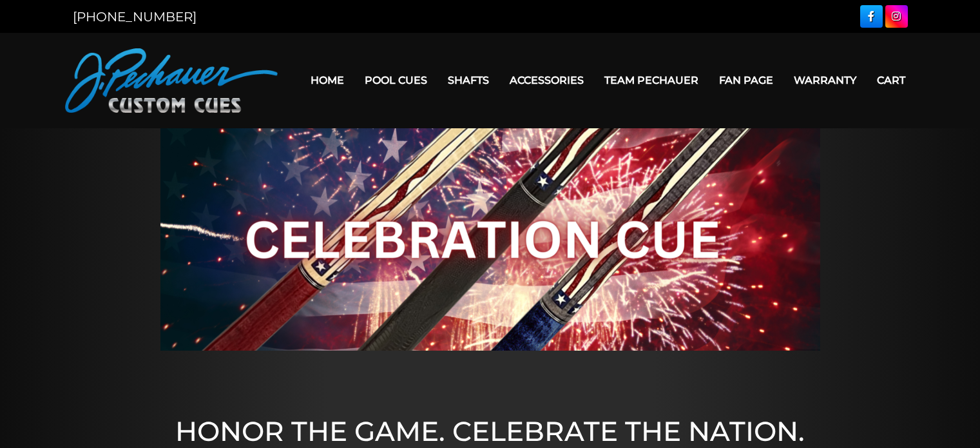  What do you see at coordinates (172, 81) in the screenshot?
I see `img: Pechauer Custom Cues` at bounding box center [172, 81].